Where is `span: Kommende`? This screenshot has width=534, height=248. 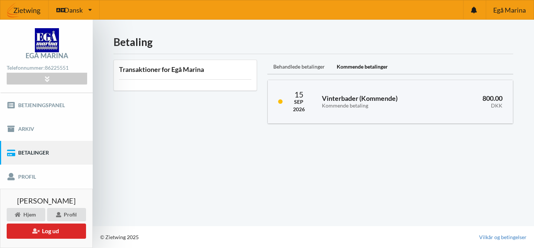 span: Kommende is located at coordinates (378, 98).